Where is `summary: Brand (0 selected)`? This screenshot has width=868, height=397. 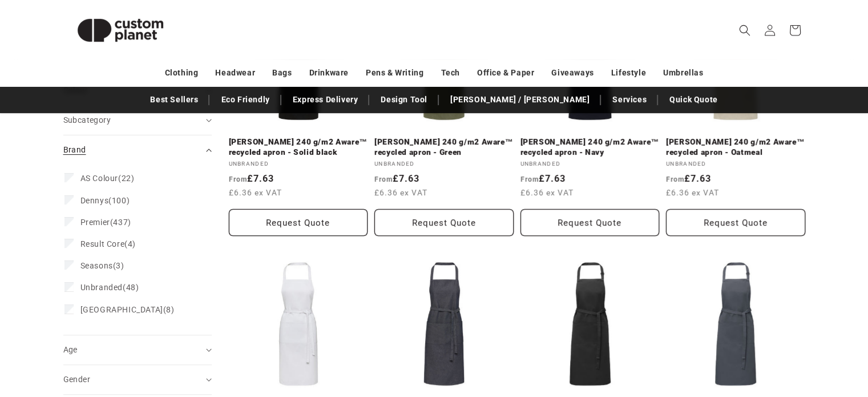
summary: Brand (0 selected) is located at coordinates (138, 149).